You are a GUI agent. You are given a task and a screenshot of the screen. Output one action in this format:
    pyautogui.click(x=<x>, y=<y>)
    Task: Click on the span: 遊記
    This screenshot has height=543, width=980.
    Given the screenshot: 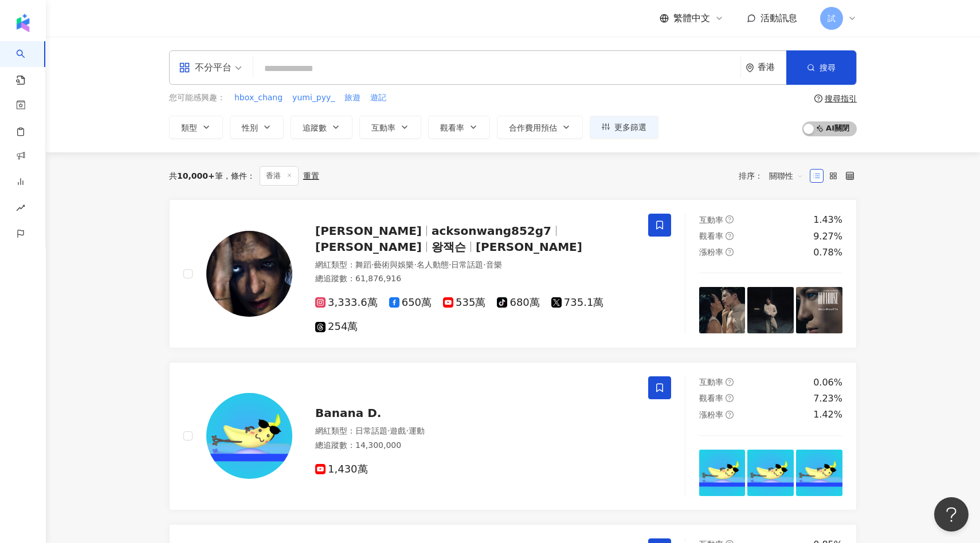 What is the action you would take?
    pyautogui.click(x=378, y=98)
    